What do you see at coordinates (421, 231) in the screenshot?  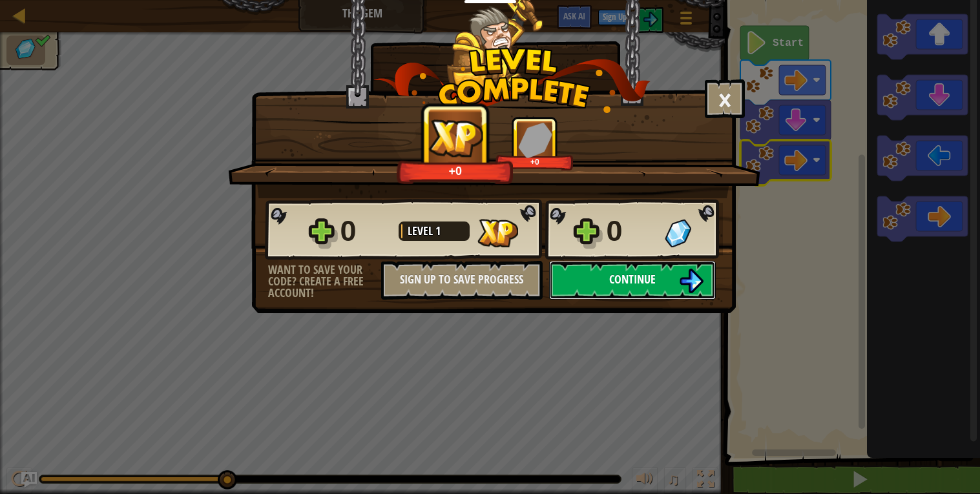 I see `span: Level` at bounding box center [421, 231].